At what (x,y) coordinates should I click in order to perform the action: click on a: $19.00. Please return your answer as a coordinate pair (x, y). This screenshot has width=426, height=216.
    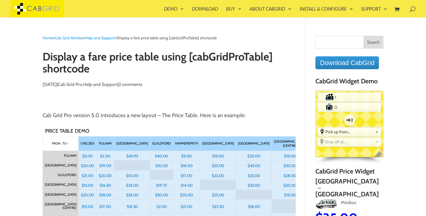
    Looking at the image, I should click on (105, 166).